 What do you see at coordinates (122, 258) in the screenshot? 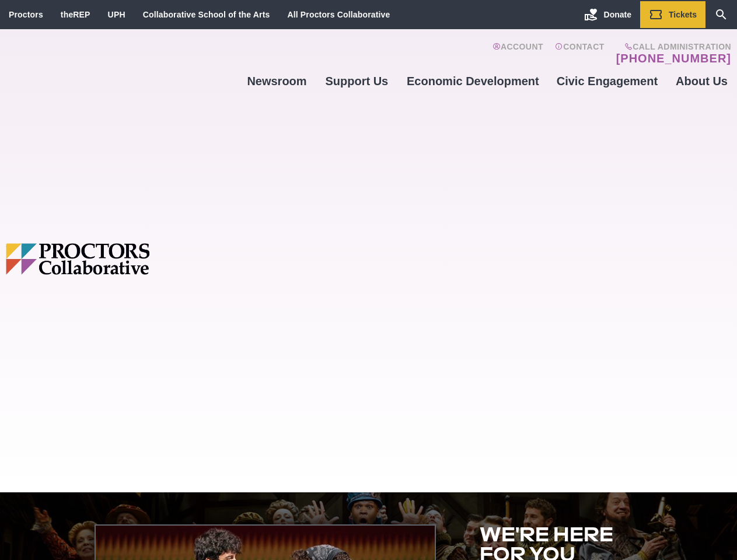
I see `img: Proctors logo` at bounding box center [122, 258].